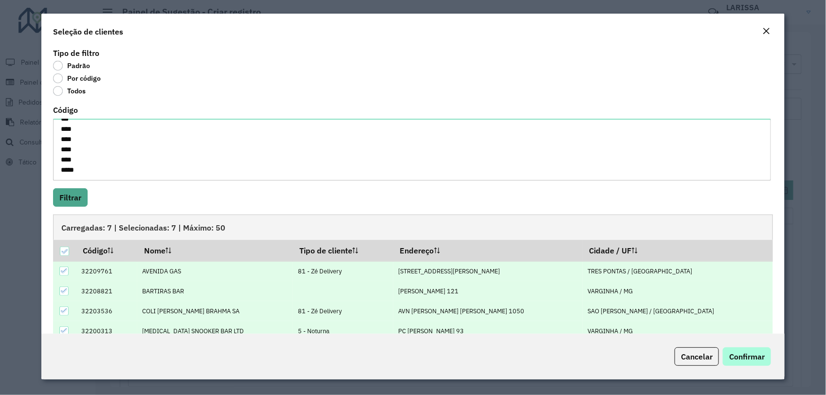  Describe the element at coordinates (76, 53) in the screenshot. I see `label: Tipo de filtro` at that location.